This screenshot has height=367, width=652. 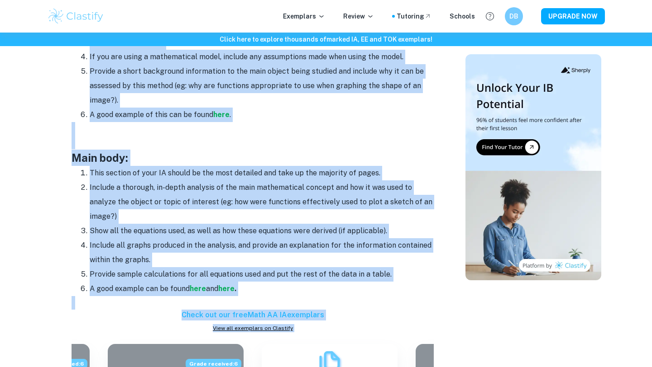 I want to click on img: Thumbnail, so click(x=533, y=167).